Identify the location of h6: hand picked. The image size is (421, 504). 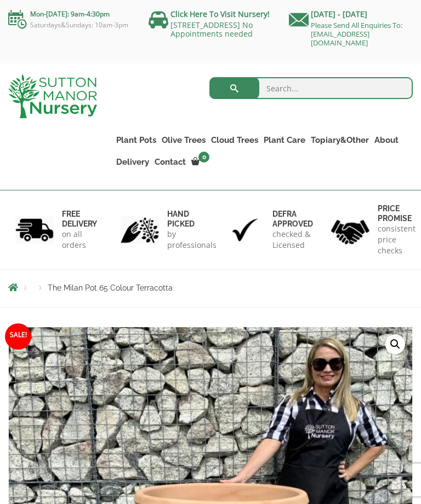
(192, 219).